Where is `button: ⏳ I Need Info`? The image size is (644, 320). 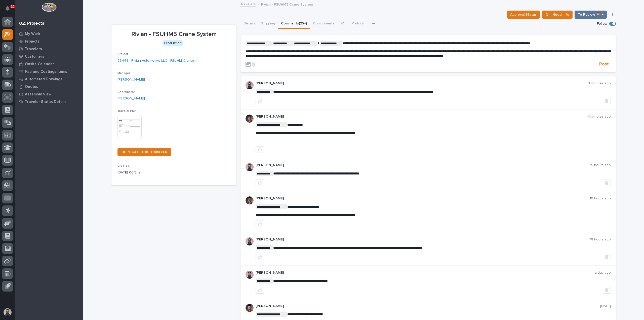 button: ⏳ I Need Info is located at coordinates (557, 15).